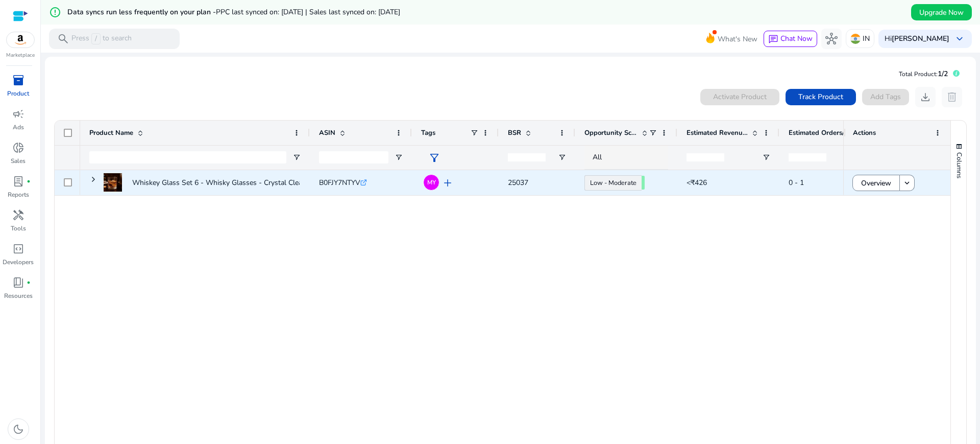 Image resolution: width=980 pixels, height=444 pixels. What do you see at coordinates (18, 127) in the screenshot?
I see `p: Ads` at bounding box center [18, 127].